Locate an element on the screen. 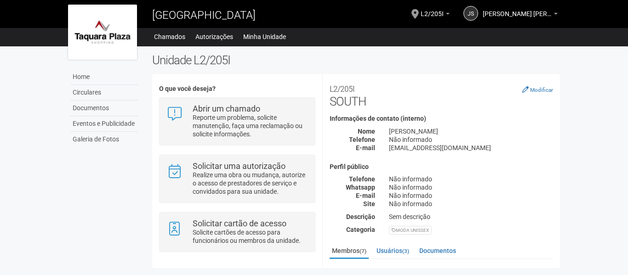 The height and width of the screenshot is (275, 628). h4: Informações de contato (interno) is located at coordinates (441, 119).